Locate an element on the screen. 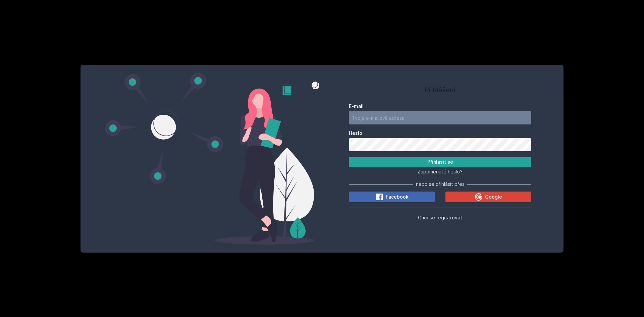  span: nebo se přihlásit přes is located at coordinates (440, 184).